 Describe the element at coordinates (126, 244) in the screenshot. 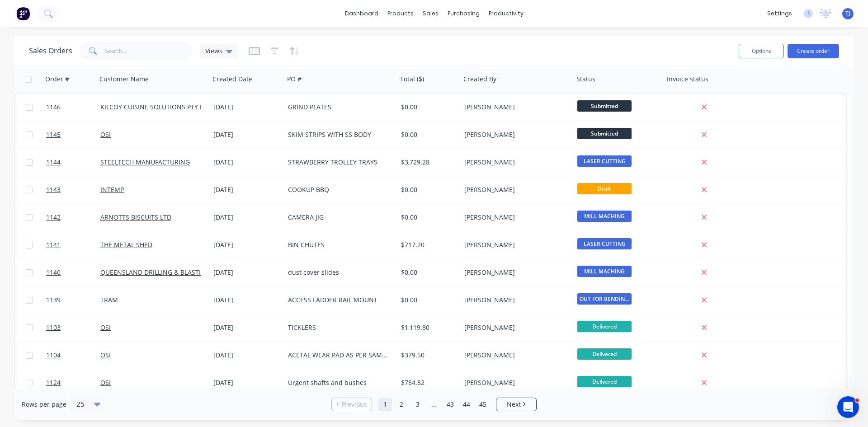

I see `a: THE METAL SHED` at that location.